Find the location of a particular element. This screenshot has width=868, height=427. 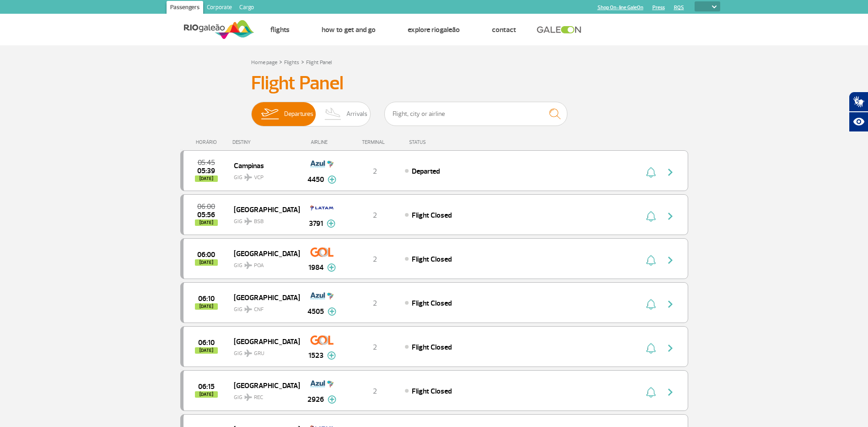

span: Departed is located at coordinates (426, 171).